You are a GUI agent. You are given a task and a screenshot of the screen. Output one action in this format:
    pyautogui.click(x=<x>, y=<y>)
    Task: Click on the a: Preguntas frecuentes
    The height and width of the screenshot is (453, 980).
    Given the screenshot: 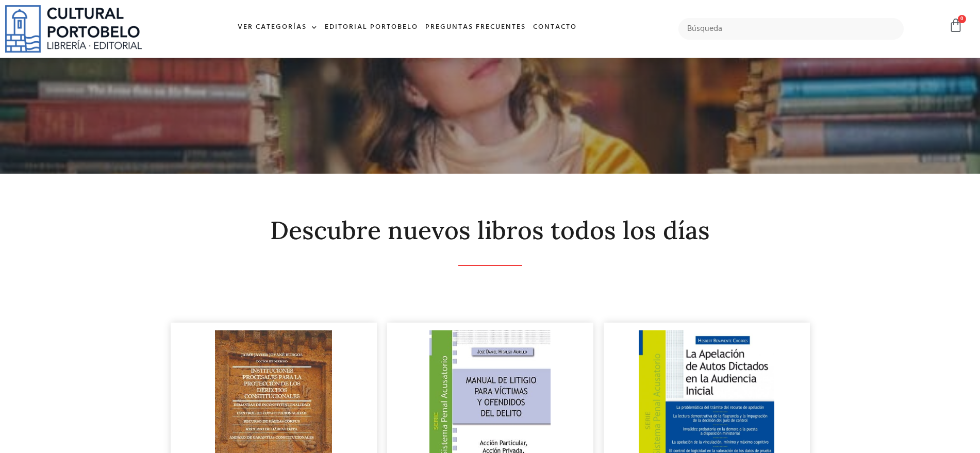 What is the action you would take?
    pyautogui.click(x=475, y=27)
    